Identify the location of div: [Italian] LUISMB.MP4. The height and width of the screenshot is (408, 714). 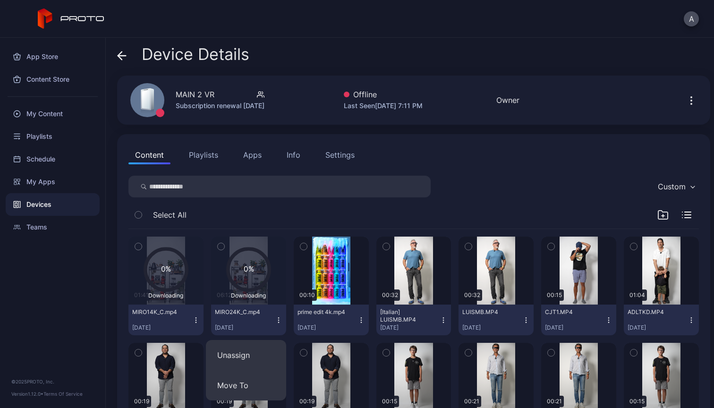
(406, 316).